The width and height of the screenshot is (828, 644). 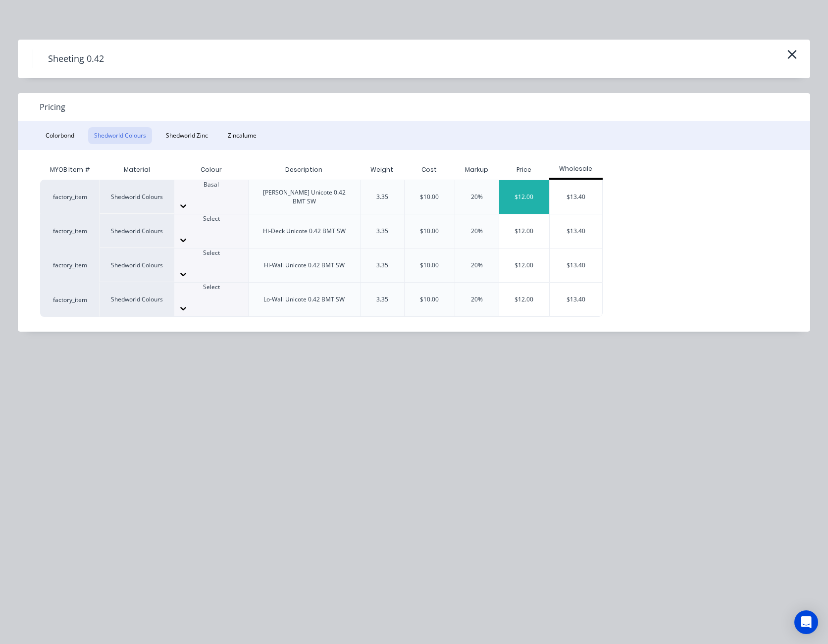 I want to click on div: Hi-Deck Unicote 0.42 BMT SW, so click(x=304, y=231).